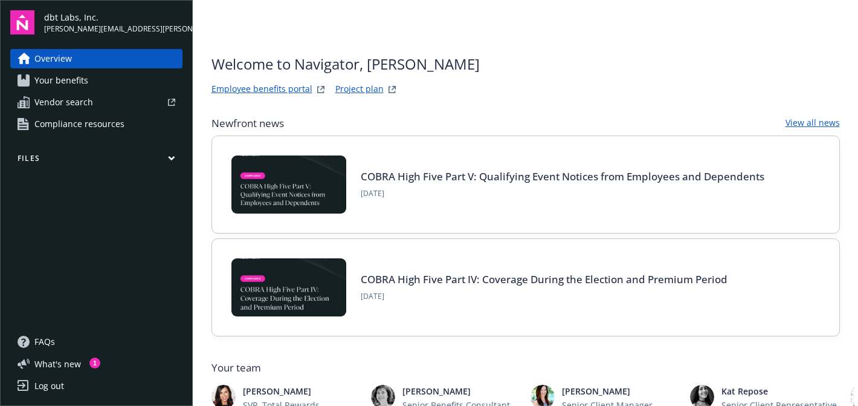 Image resolution: width=858 pixels, height=406 pixels. Describe the element at coordinates (262, 89) in the screenshot. I see `a: Employee benefits portal` at that location.